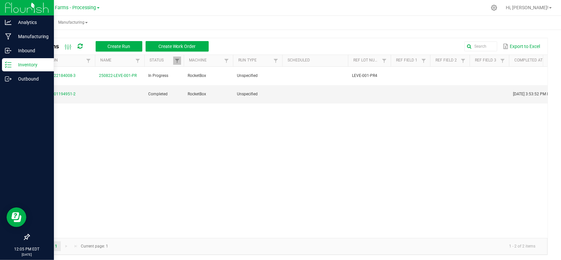  What do you see at coordinates (177, 46) in the screenshot?
I see `button: Create Work Order` at bounding box center [177, 46].